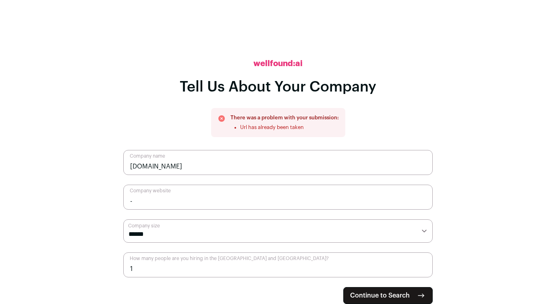  What do you see at coordinates (284, 118) in the screenshot?
I see `h3: There was a problem with your submission:` at bounding box center [284, 118].